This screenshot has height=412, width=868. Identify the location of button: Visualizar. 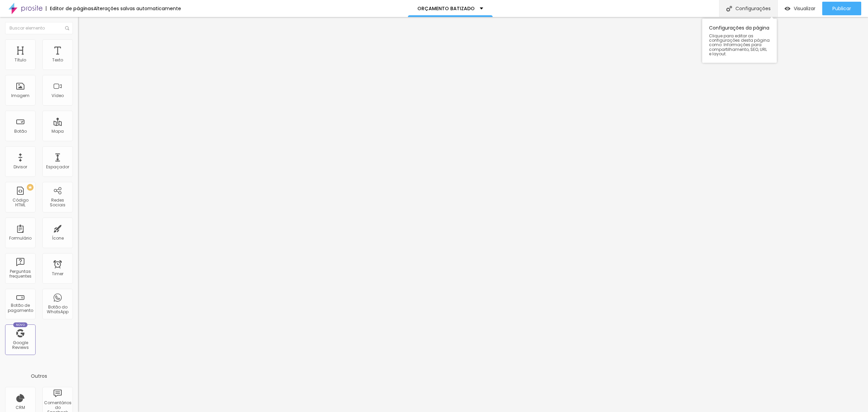
(800, 9).